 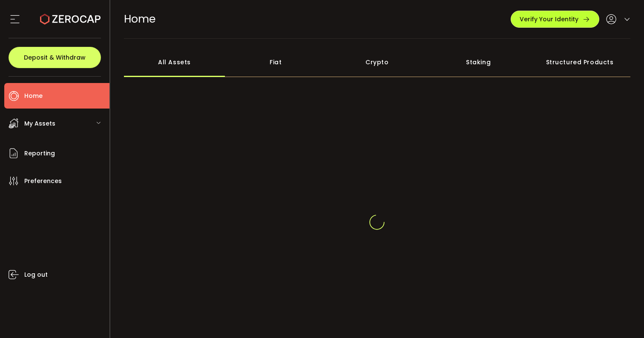 I want to click on span: Preferences, so click(x=43, y=181).